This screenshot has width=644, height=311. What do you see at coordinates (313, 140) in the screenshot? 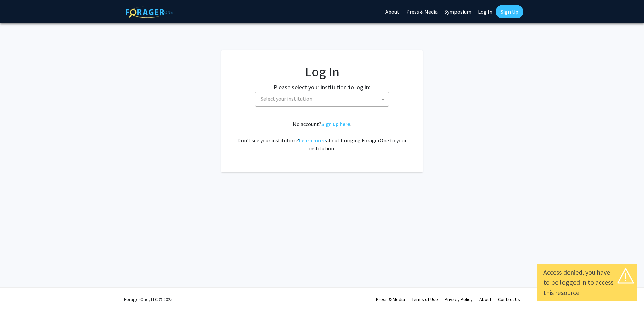
I see `a: Learn more about bringing ForagerOne to your institution` at bounding box center [313, 140].